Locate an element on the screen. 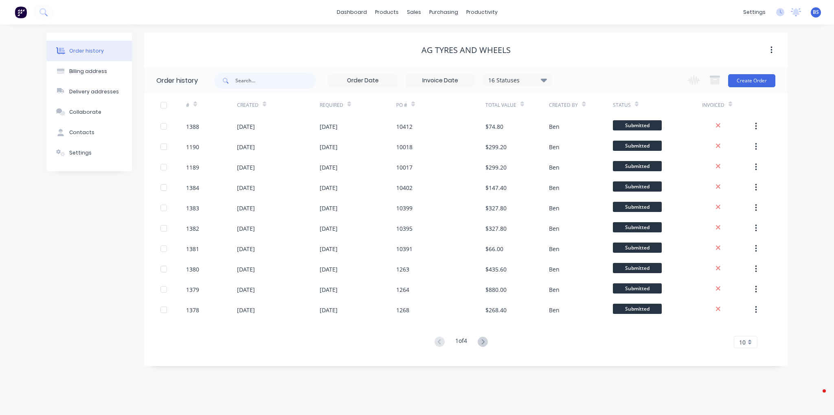 Image resolution: width=834 pixels, height=415 pixels. span: BS is located at coordinates (816, 12).